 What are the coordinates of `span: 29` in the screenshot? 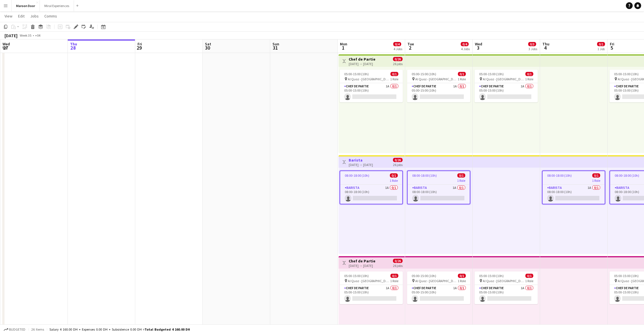 It's located at (139, 47).